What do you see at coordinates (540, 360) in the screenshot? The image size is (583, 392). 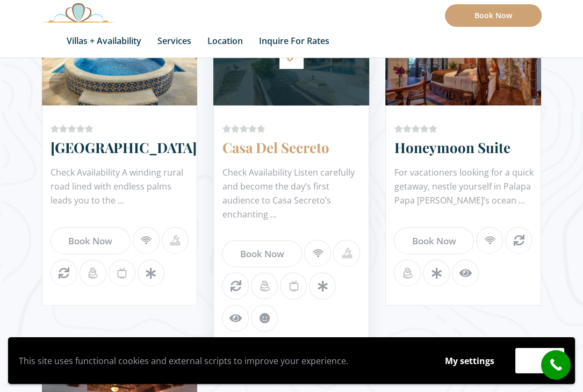 I see `button: Accept` at bounding box center [540, 360].